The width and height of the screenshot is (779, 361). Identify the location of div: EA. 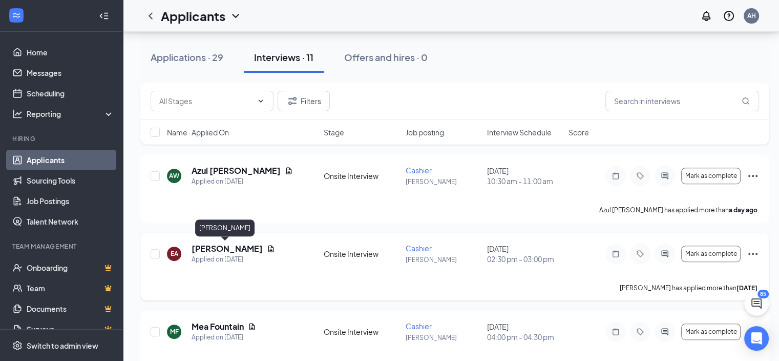
(174, 253).